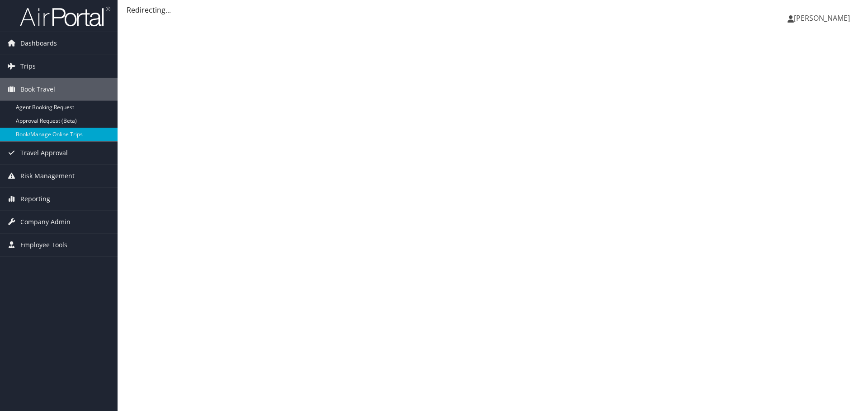 The image size is (868, 411). What do you see at coordinates (44, 246) in the screenshot?
I see `span: Employee Tools` at bounding box center [44, 246].